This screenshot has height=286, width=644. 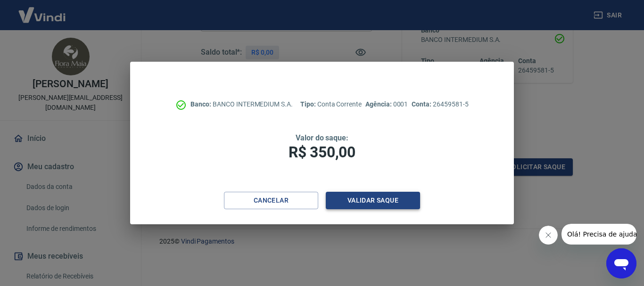 What do you see at coordinates (309, 104) in the screenshot?
I see `span: Tipo:` at bounding box center [309, 104].